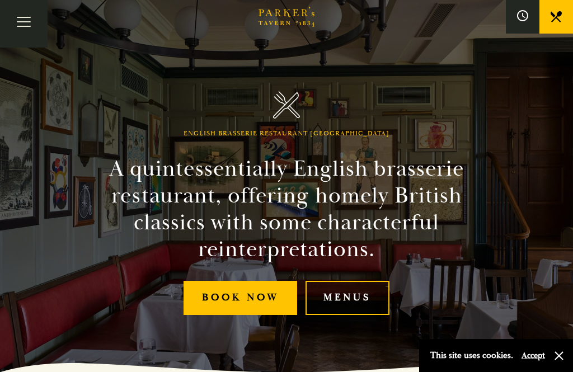 This screenshot has height=372, width=573. What do you see at coordinates (240, 298) in the screenshot?
I see `a: Book Now` at bounding box center [240, 298].